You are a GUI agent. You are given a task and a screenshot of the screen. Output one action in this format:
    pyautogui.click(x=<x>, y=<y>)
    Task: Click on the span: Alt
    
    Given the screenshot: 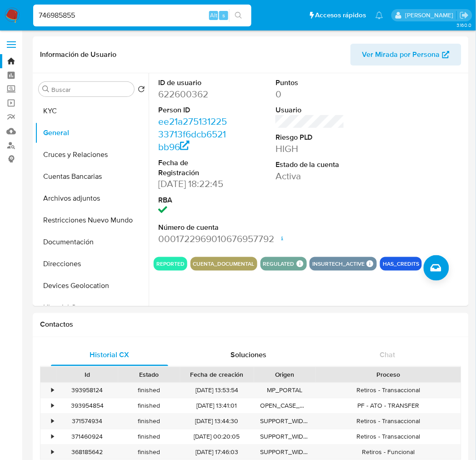 What is the action you would take?
    pyautogui.click(x=214, y=15)
    